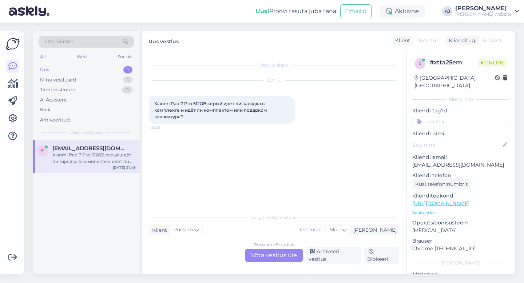 This screenshot has width=524, height=283. Describe the element at coordinates (447, 11) in the screenshot. I see `div: AJ` at that location.